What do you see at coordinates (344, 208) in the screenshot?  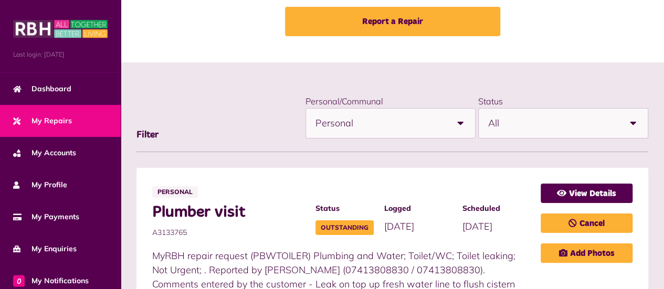 I see `span: Status` at bounding box center [344, 208].